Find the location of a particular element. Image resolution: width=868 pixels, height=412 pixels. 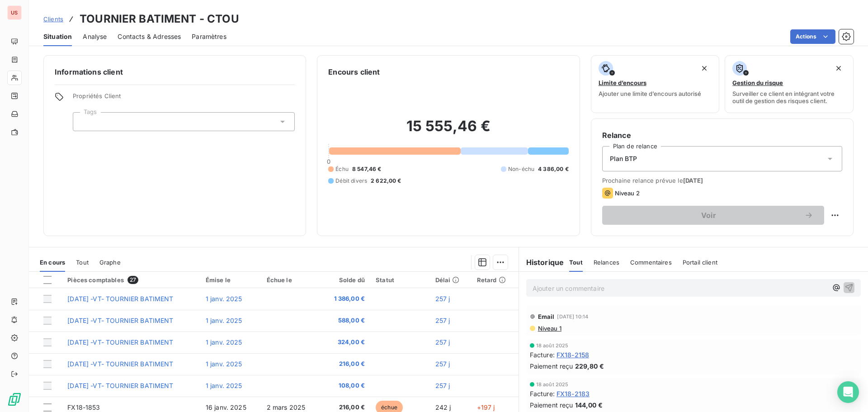

span: +197 j is located at coordinates (486, 407).